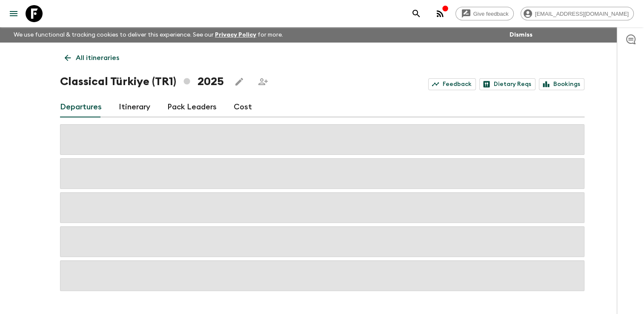  I want to click on h1: Classical Türkiye (TR1) 2025, so click(142, 82).